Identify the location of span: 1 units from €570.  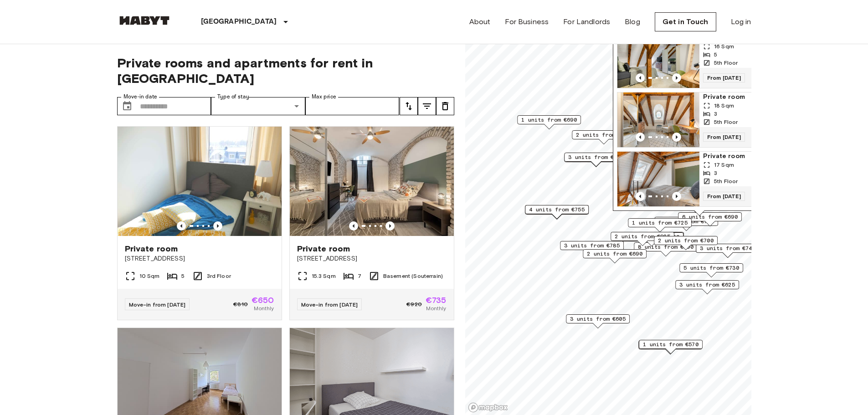
(671, 345).